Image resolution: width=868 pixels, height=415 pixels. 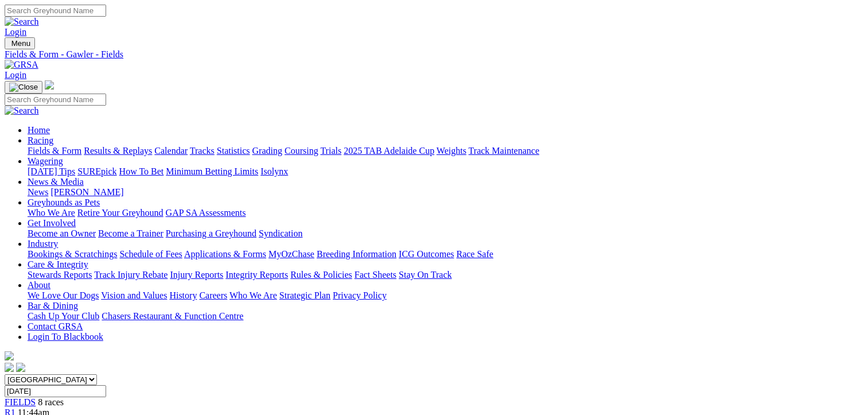 I want to click on a: Wagering, so click(x=45, y=161).